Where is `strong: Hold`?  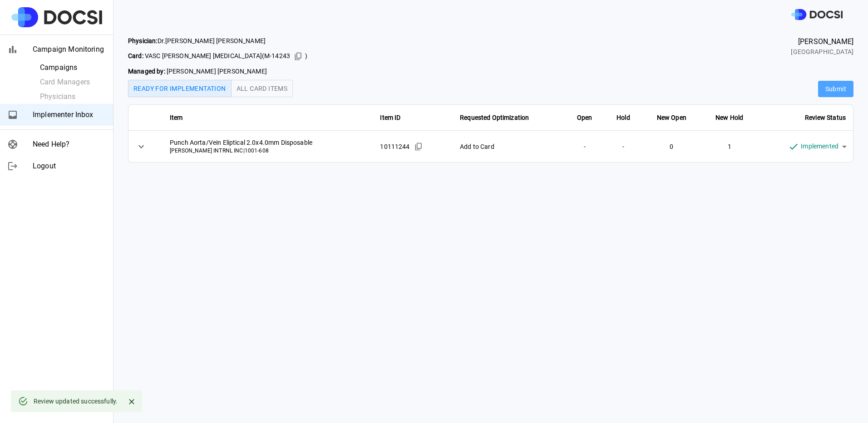 strong: Hold is located at coordinates (623, 118).